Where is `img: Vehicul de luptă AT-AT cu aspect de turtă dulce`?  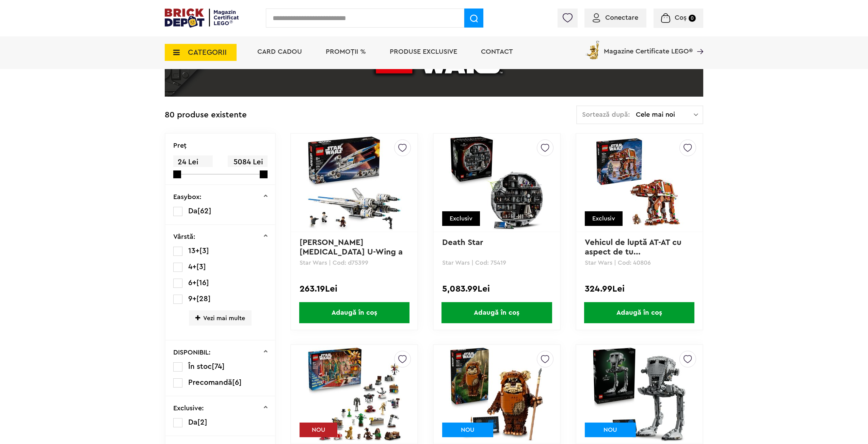 img: Vehicul de luptă AT-AT cu aspect de turtă dulce is located at coordinates (639, 183).